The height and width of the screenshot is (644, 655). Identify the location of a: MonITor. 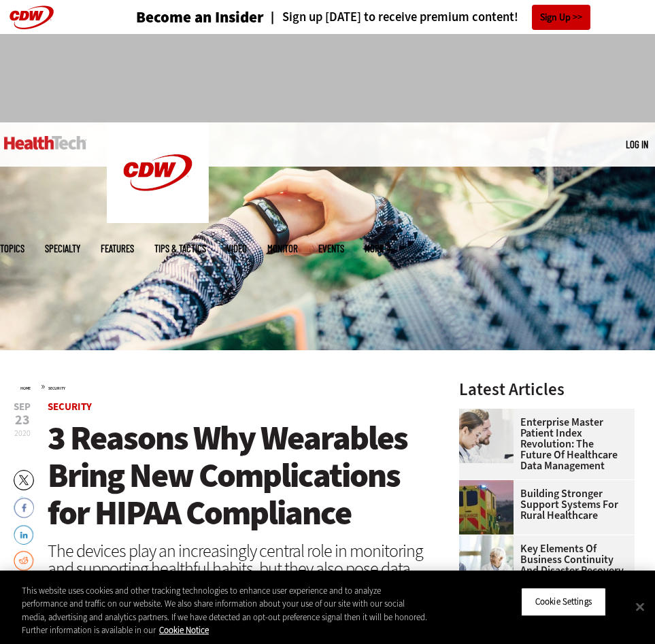
(283, 248).